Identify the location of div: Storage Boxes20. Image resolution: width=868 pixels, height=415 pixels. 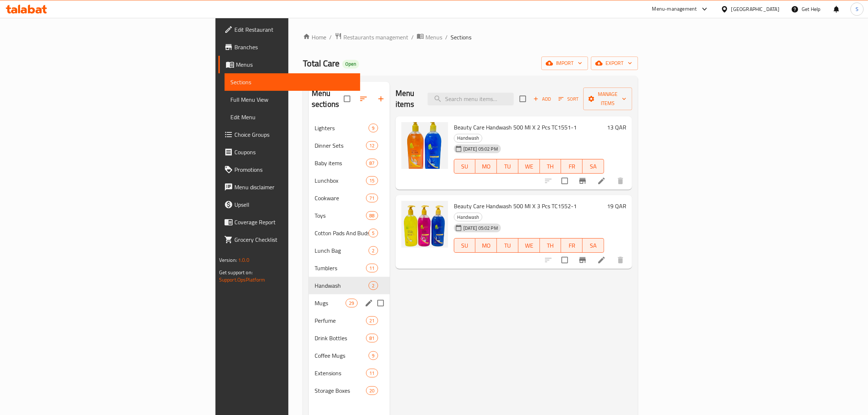
(349, 390).